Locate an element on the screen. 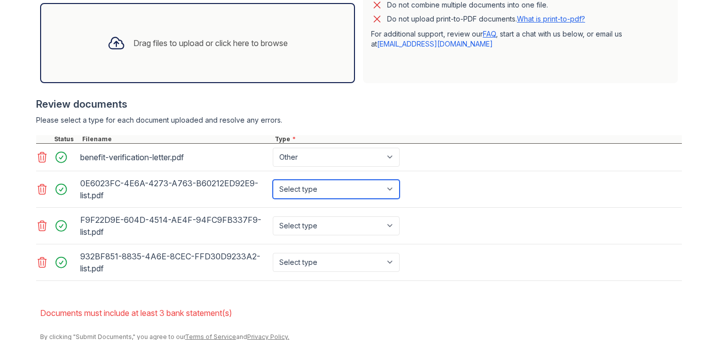 The image size is (722, 340). div: benefit-verification-letter.pdf is located at coordinates (174, 157).